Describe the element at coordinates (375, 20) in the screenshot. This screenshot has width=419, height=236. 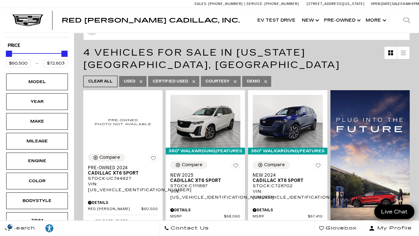
I see `button: More` at that location.